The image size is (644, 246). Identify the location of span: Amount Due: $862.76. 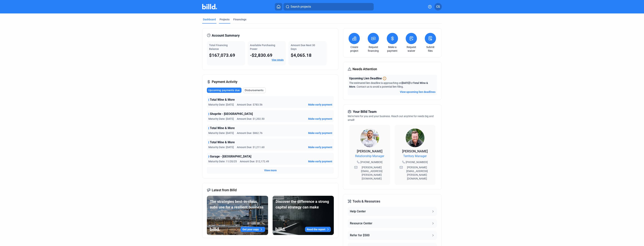
(250, 133).